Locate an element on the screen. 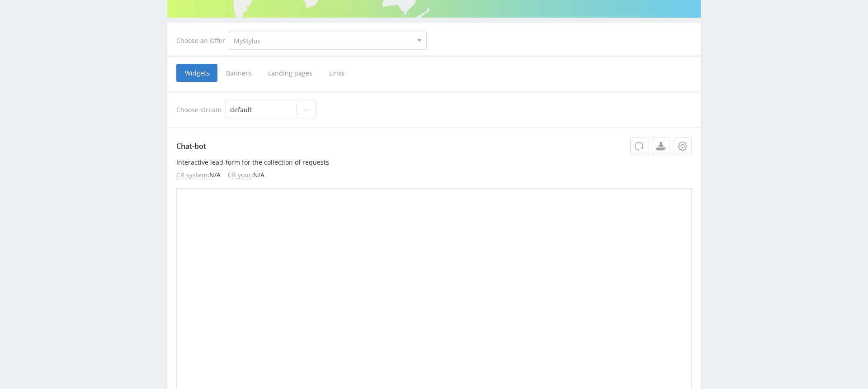  span: Landing pages is located at coordinates (290, 73).